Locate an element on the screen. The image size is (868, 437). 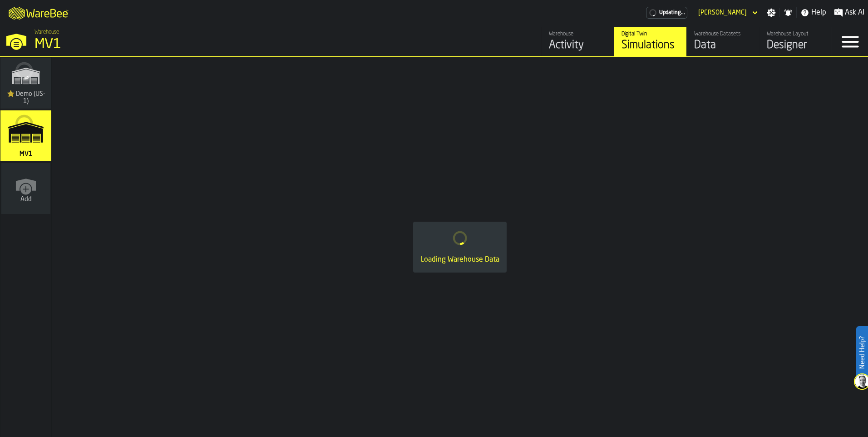
a: link-to-/wh/new is located at coordinates (26, 189).